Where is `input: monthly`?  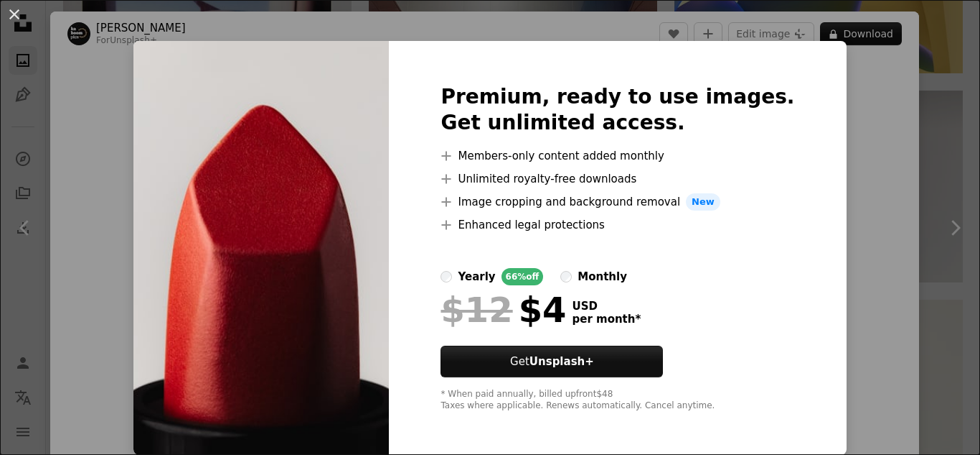 input: monthly is located at coordinates (567, 277).